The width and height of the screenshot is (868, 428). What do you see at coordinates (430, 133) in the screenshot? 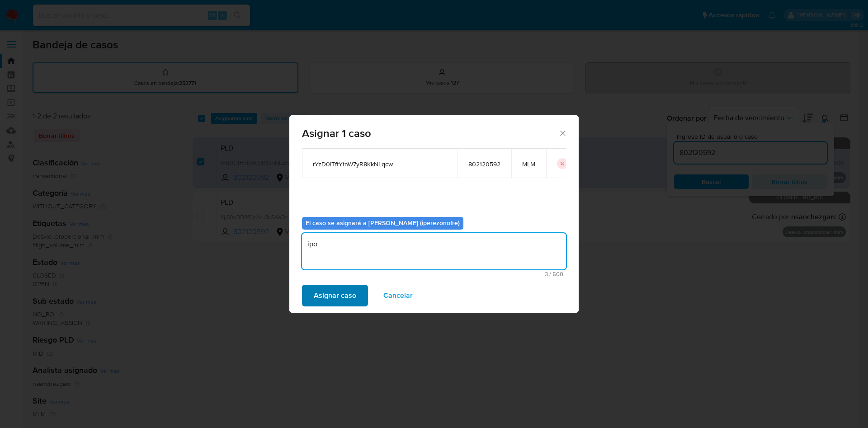
I see `span: Asignar 1 caso` at bounding box center [430, 133].